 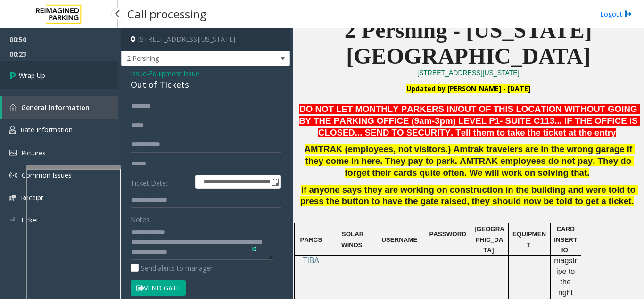 I want to click on span: DO NOT LET MONTHLY PARKERS IN/OUT OF THIS LOCATION WITHOUT GOING BY THE PARKING OFFICE (9am-3pm) ..., so click(x=470, y=120).